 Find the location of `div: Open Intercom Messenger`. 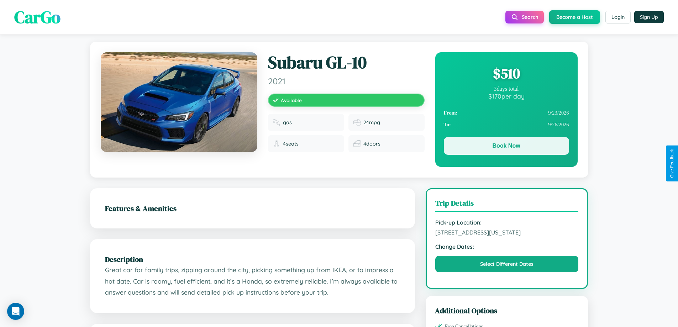

div: Open Intercom Messenger is located at coordinates (16, 312).